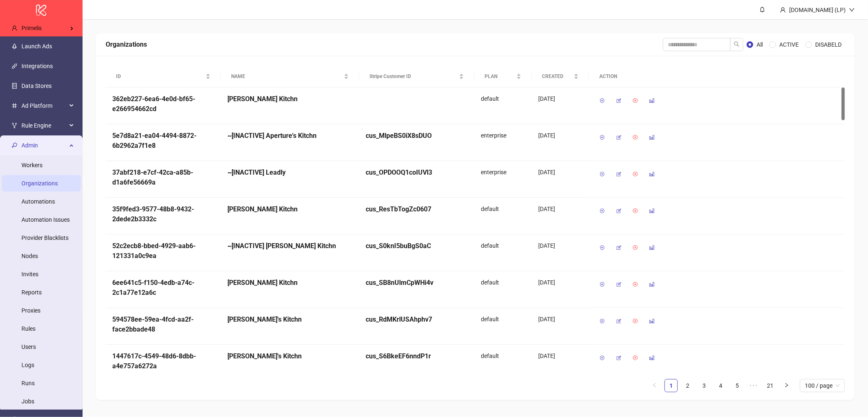  I want to click on span: down, so click(852, 10).